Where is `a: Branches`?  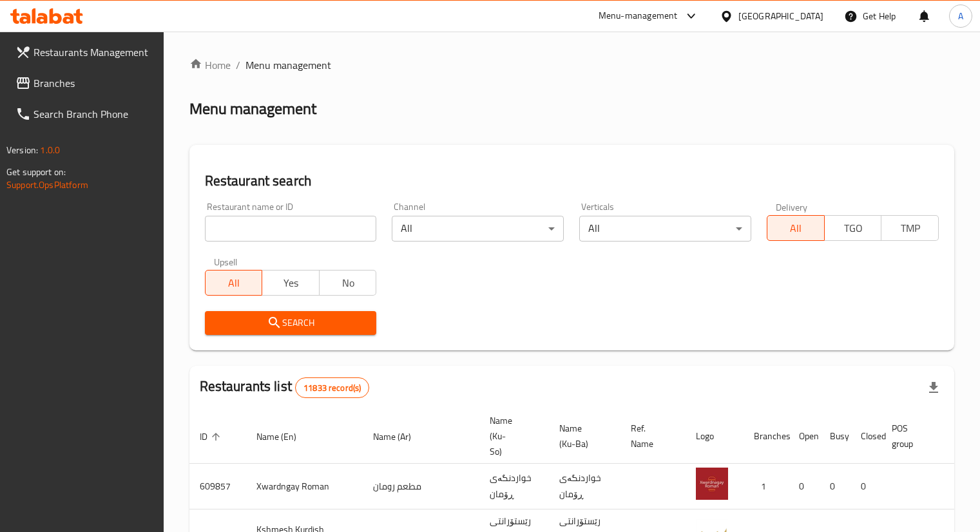
a: Branches is located at coordinates (84, 83).